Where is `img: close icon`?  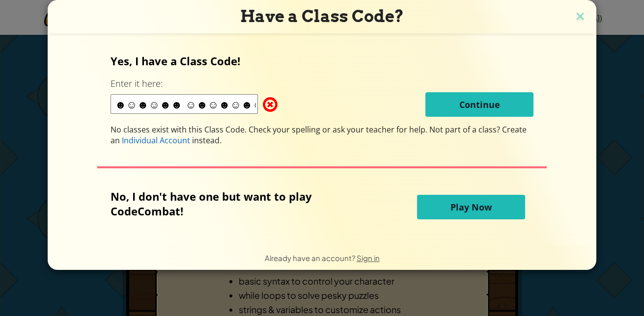
img: close icon is located at coordinates (580, 17).